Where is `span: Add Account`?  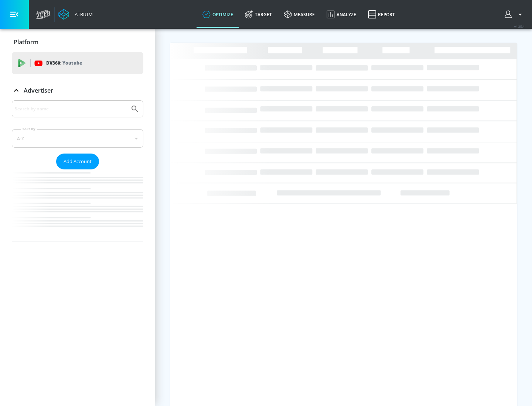 span: Add Account is located at coordinates (78, 162).